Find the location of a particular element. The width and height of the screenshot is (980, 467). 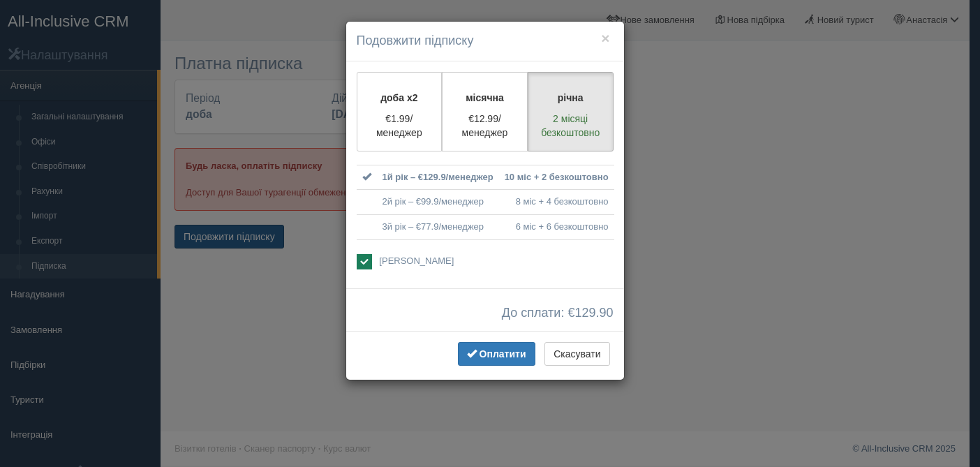

span: До сплати: € is located at coordinates (558, 314).